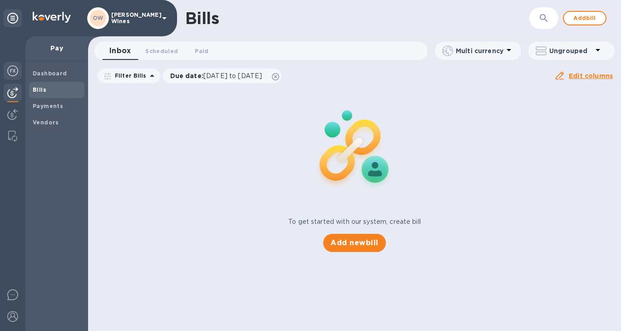  I want to click on p: To get started with our system, create bill, so click(354, 221).